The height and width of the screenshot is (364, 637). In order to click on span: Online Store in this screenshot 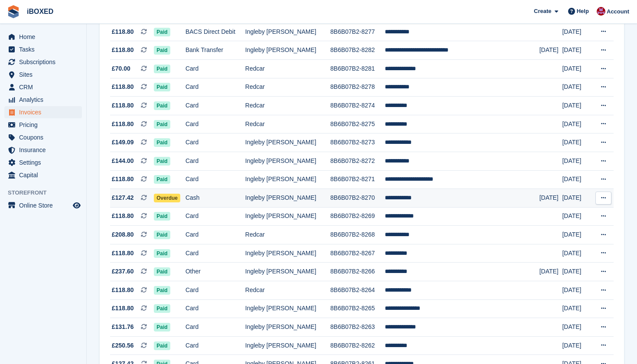, I will do `click(45, 205)`.